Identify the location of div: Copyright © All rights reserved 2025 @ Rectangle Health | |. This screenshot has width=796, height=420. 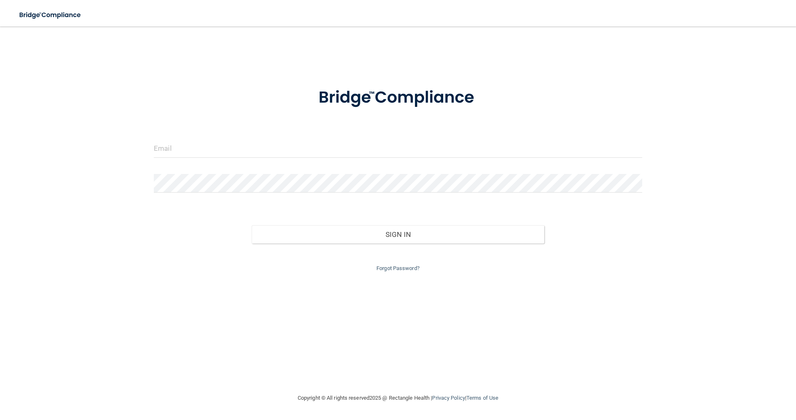
(398, 398).